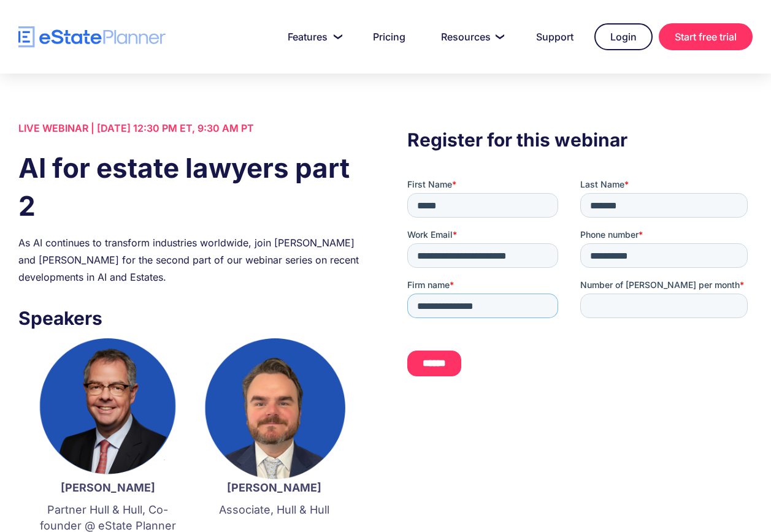 The height and width of the screenshot is (532, 771). What do you see at coordinates (554, 37) in the screenshot?
I see `a: Support` at bounding box center [554, 37].